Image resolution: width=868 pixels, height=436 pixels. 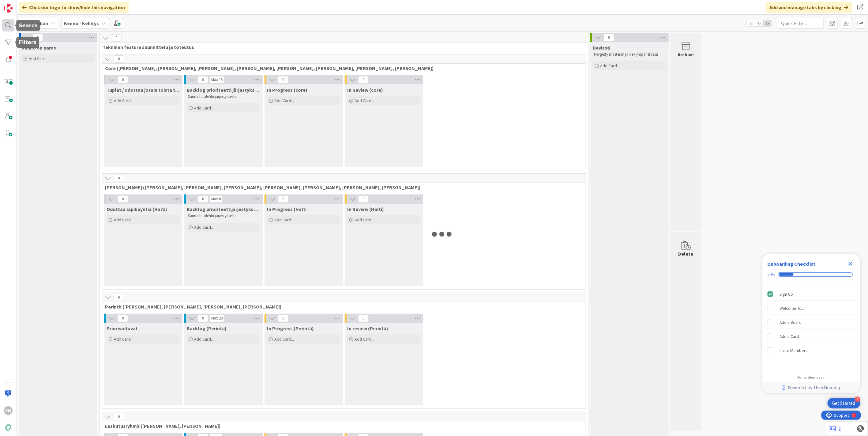 What do you see at coordinates (814, 388) in the screenshot?
I see `span: Powered by UserGuiding` at bounding box center [814, 388].